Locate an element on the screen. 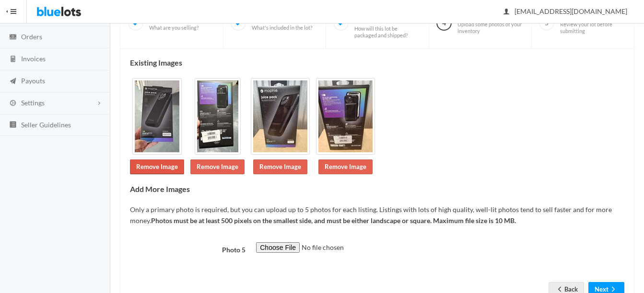 This screenshot has height=293, width=644. ion-icon: list box is located at coordinates (13, 125).